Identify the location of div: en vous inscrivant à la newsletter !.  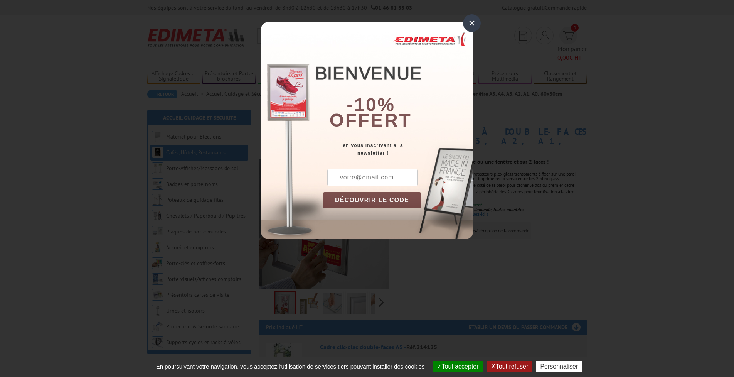
(398, 149).